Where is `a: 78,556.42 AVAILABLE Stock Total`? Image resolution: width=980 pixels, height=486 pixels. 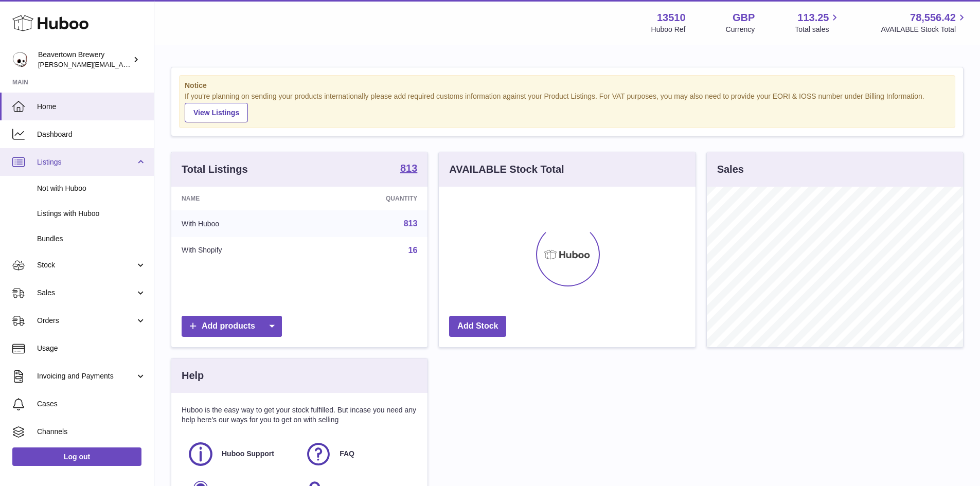
a: 78,556.42 AVAILABLE Stock Total is located at coordinates (924, 23).